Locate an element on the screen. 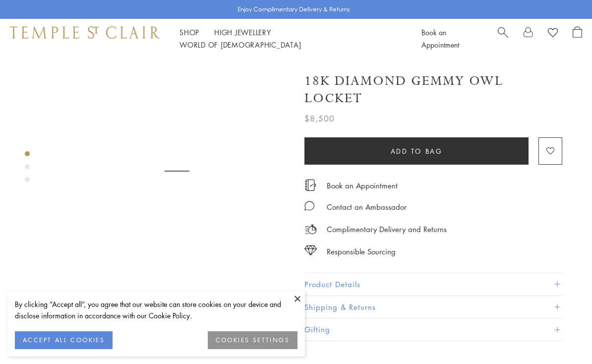 The image size is (592, 364). img: icon_delivery.svg is located at coordinates (311, 229).